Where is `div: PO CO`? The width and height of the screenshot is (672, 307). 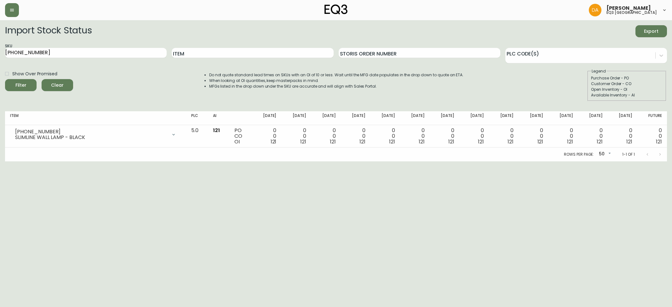
div: PO CO is located at coordinates (241, 136).